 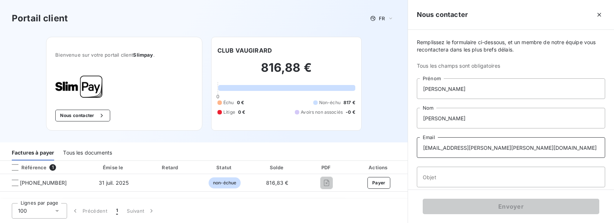 I want to click on span: Non-échu, so click(x=330, y=103).